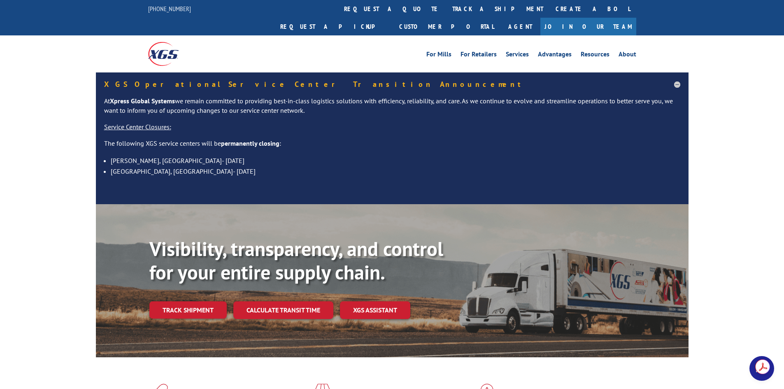  What do you see at coordinates (520, 26) in the screenshot?
I see `a: Agent` at bounding box center [520, 26].